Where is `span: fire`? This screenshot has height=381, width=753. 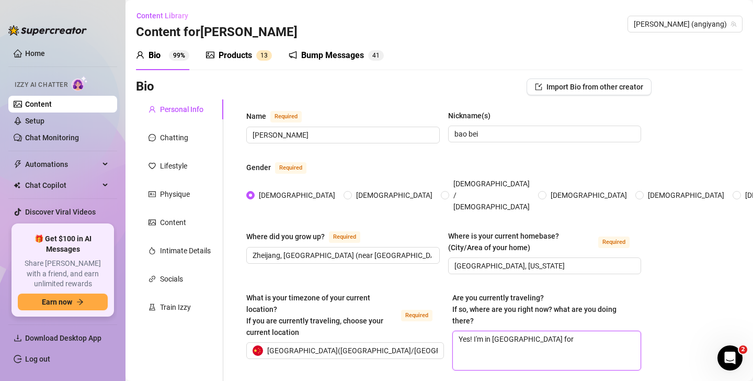 span: fire is located at coordinates (152, 251).